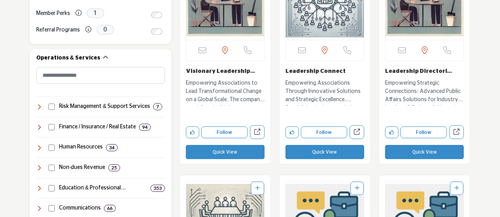 The width and height of the screenshot is (500, 217). What do you see at coordinates (225, 91) in the screenshot?
I see `a: Empowering Associations to Lead Transformational Change on a Global Scale. The company specialize...` at bounding box center [225, 91].